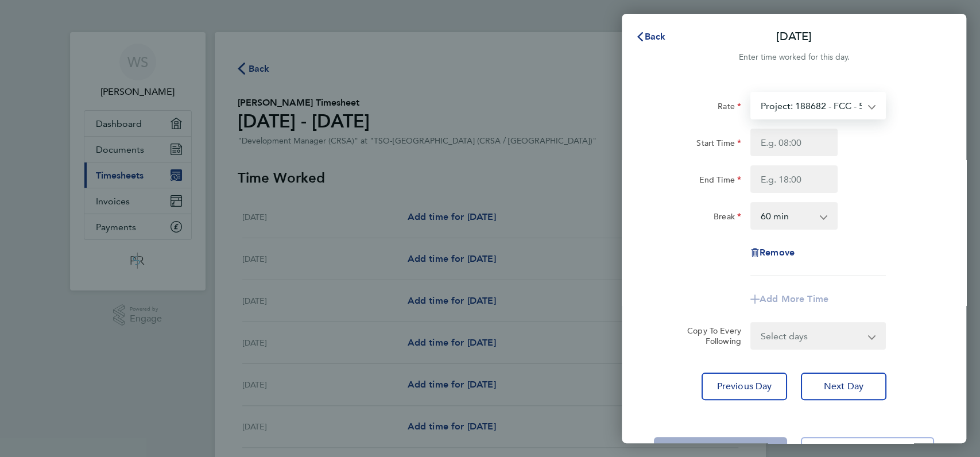  What do you see at coordinates (794, 179) in the screenshot?
I see `input: E.g. 18:00` at bounding box center [794, 179].